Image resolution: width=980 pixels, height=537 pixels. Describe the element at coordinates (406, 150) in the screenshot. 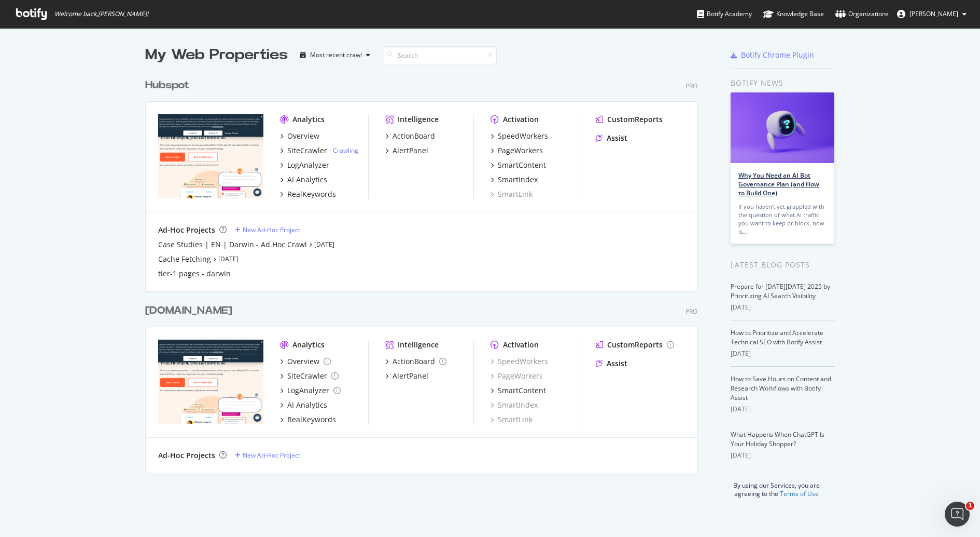

I see `a: AlertPanel` at that location.